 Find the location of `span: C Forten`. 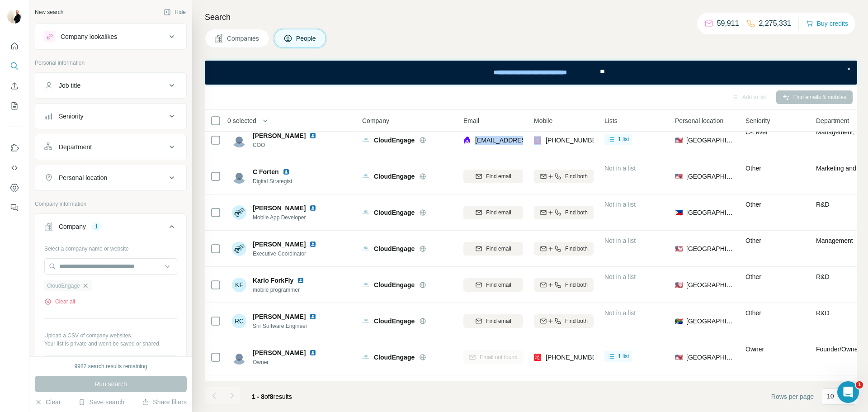

span: C Forten is located at coordinates (265, 172).